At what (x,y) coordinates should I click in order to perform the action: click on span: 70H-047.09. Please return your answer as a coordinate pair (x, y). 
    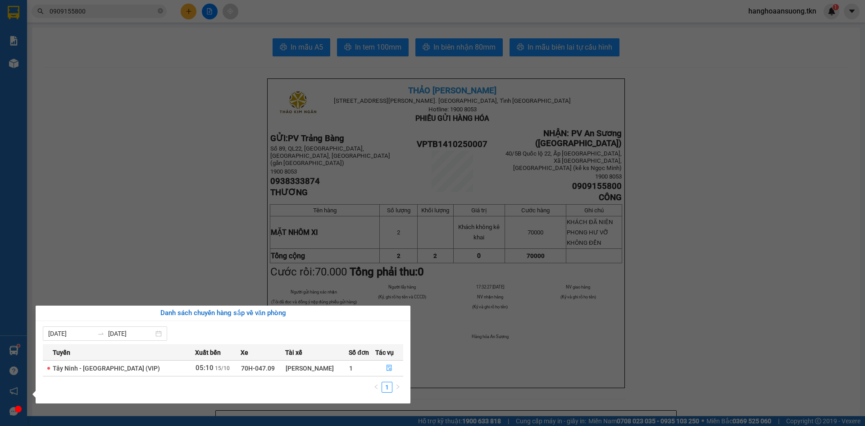
    Looking at the image, I should click on (258, 368).